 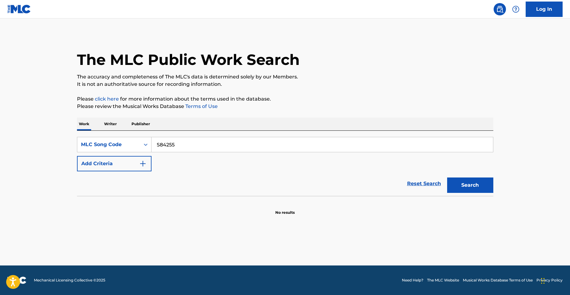 I want to click on p: Please for more information about the terms used in the database., so click(x=285, y=99).